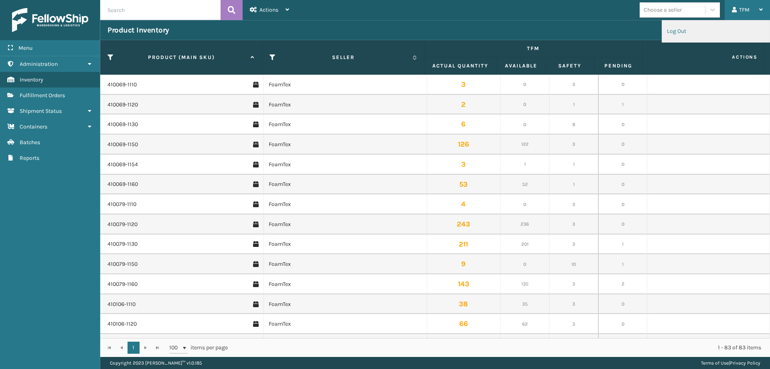 The height and width of the screenshot is (369, 770). Describe the element at coordinates (464, 204) in the screenshot. I see `td: 4` at that location.